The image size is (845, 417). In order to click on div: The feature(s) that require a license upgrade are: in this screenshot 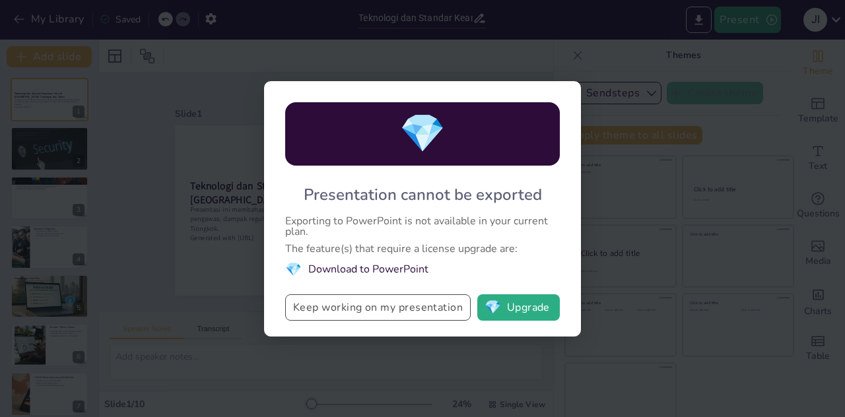, I will do `click(422, 249)`.